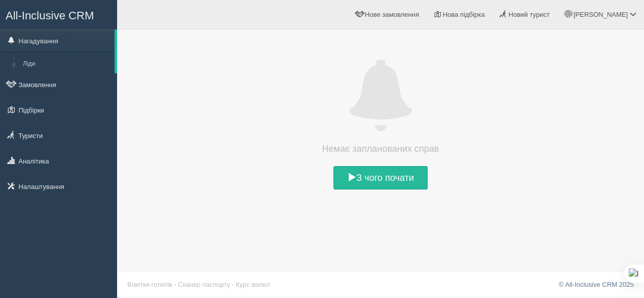  What do you see at coordinates (380, 178) in the screenshot?
I see `a: З чого почати` at bounding box center [380, 178].